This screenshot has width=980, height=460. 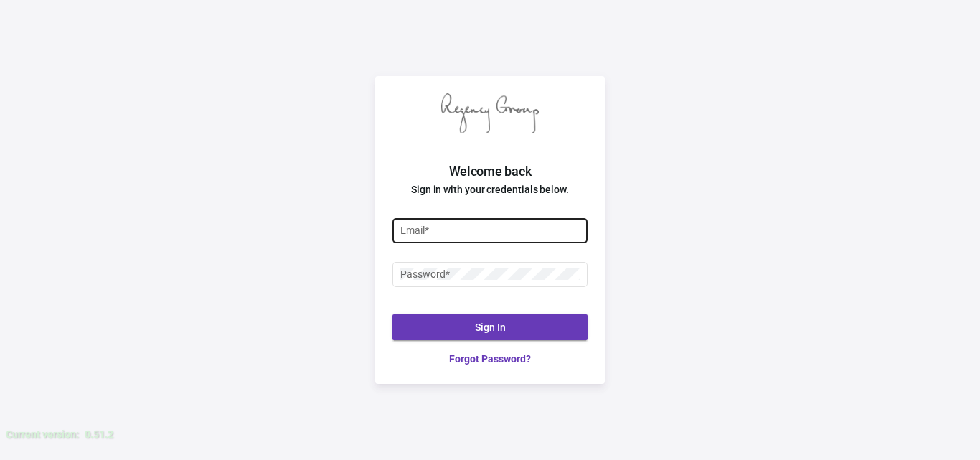 I want to click on img: Regency Group logo, so click(x=490, y=114).